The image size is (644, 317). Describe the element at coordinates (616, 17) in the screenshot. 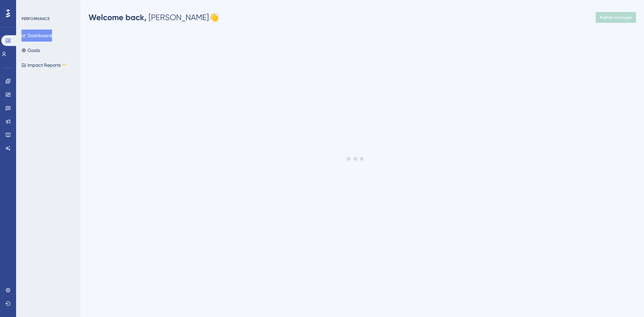

I see `button: Publish Changes` at that location.